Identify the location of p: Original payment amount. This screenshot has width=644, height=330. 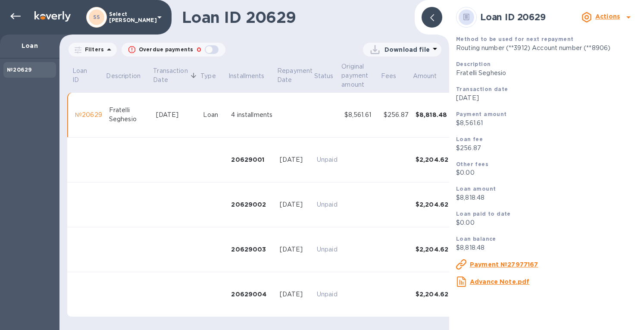
(354, 75).